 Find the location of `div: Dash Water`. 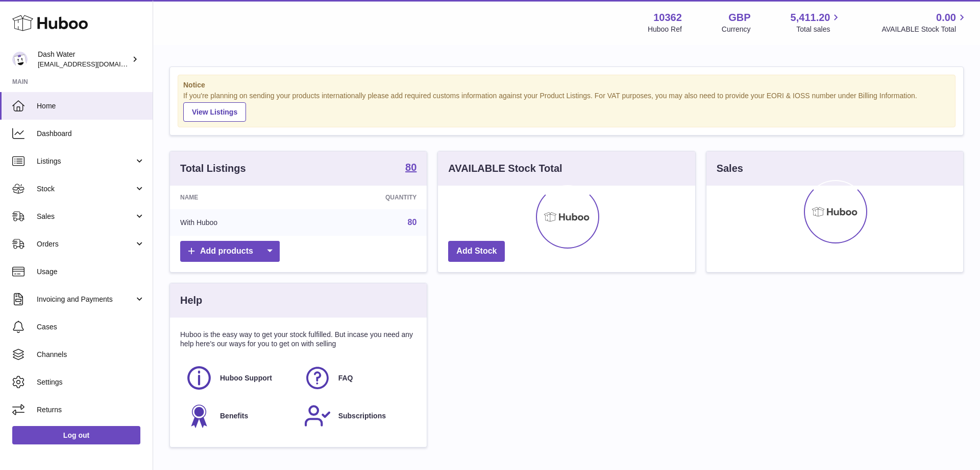

div: Dash Water is located at coordinates (84, 60).